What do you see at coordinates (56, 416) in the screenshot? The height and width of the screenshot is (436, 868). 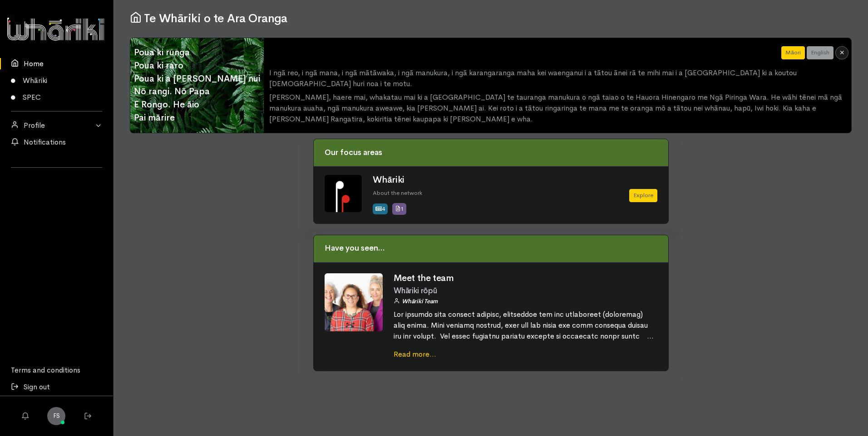 I see `a: FS` at bounding box center [56, 416].